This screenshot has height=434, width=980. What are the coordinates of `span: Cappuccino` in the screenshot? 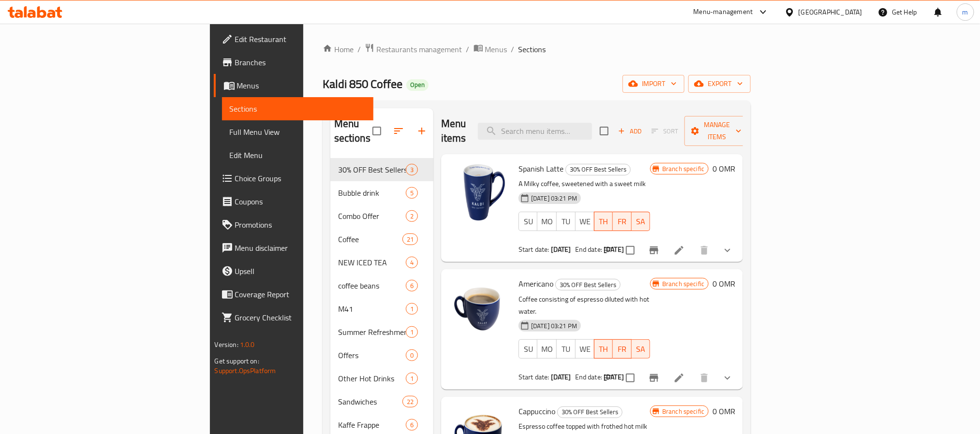 It's located at (537, 412).